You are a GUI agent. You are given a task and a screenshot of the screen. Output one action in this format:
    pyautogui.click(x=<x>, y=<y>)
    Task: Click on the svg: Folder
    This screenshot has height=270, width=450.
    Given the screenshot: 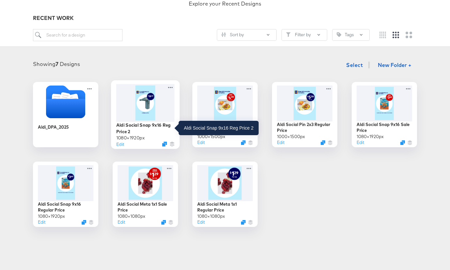 What is the action you would take?
    pyautogui.click(x=66, y=102)
    